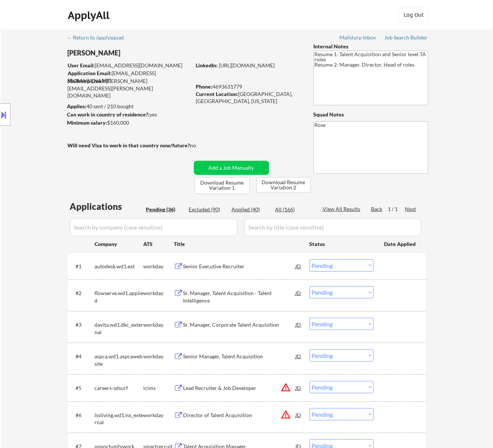 The image size is (493, 448). What do you see at coordinates (401, 244) in the screenshot?
I see `div: Date Applied` at bounding box center [401, 244].